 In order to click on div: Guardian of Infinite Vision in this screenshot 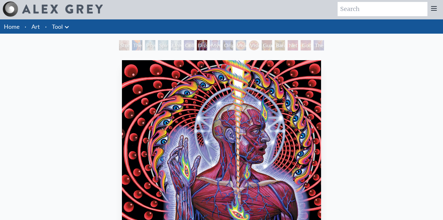, I will do `click(267, 45)`.